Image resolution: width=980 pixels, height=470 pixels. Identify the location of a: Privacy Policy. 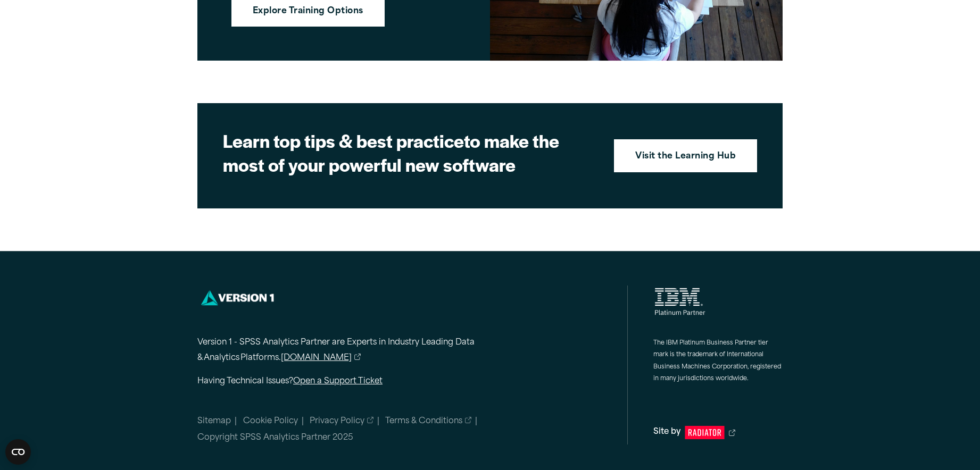
(341, 422).